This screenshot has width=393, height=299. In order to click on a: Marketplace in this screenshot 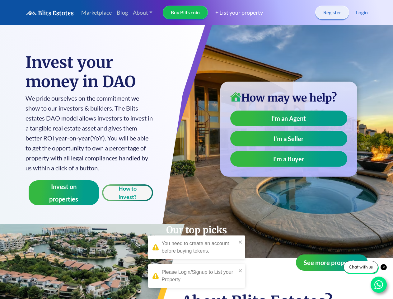, I will do `click(97, 12)`.